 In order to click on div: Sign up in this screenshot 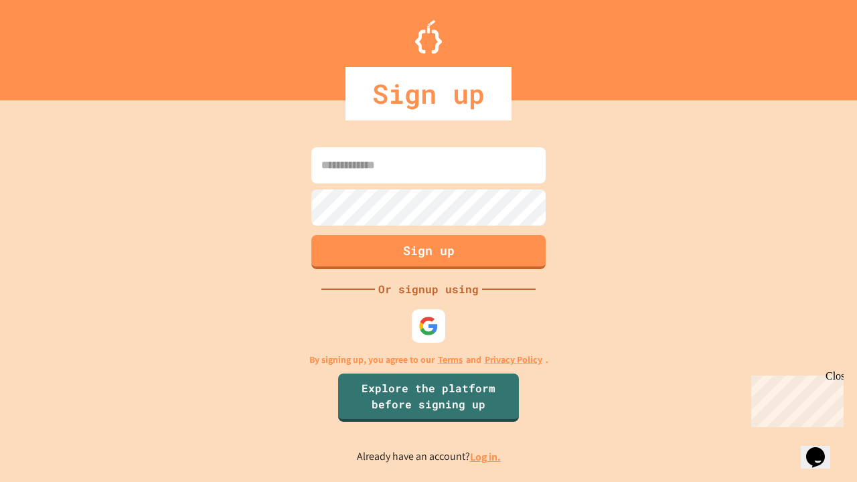, I will do `click(429, 94)`.